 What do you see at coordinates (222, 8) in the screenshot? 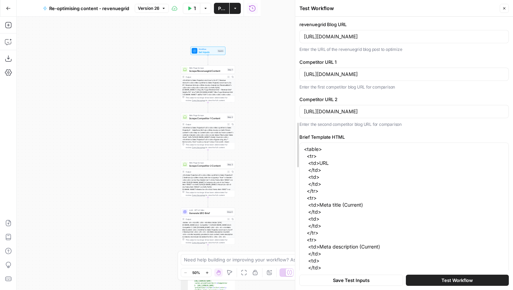
I see `button: Publish` at bounding box center [222, 8].